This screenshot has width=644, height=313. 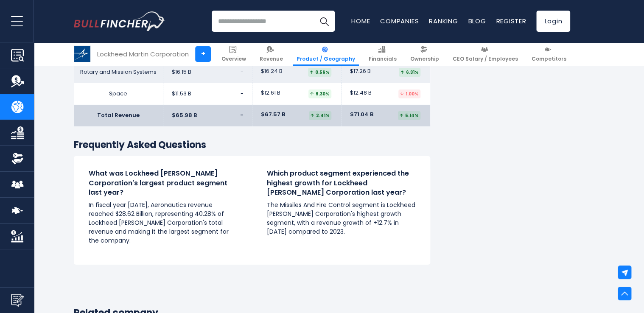 What do you see at coordinates (444, 21) in the screenshot?
I see `a: Ranking` at bounding box center [444, 21].